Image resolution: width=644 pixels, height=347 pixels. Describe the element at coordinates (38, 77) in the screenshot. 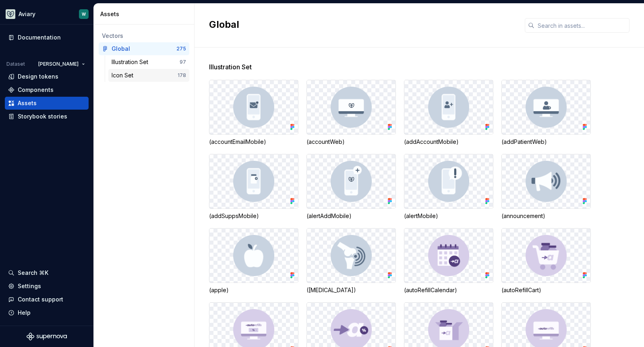

I see `div: Design tokens` at that location.